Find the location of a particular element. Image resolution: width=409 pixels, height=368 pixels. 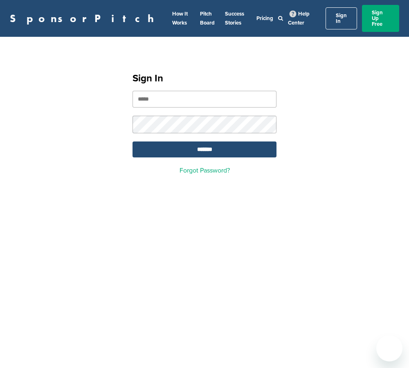

a: Help Center is located at coordinates (298, 18).